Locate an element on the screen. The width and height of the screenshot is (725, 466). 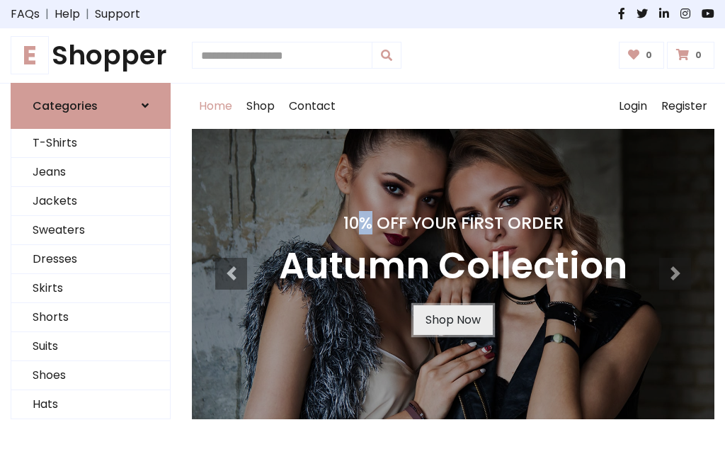
h6: Categories is located at coordinates (65, 106).